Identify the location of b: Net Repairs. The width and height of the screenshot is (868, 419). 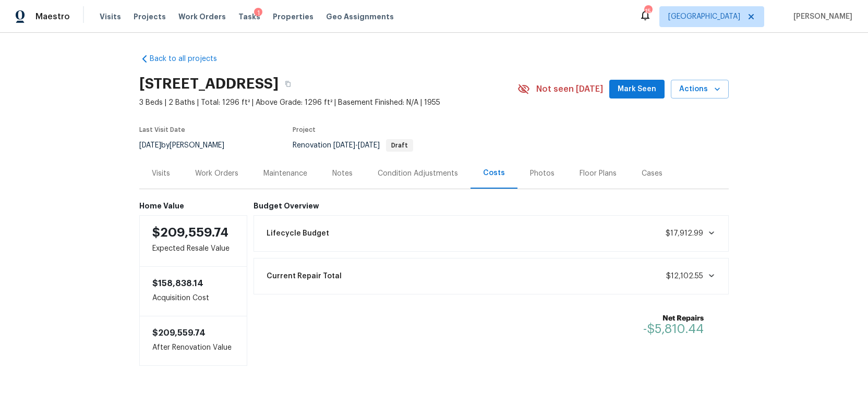
(673, 318).